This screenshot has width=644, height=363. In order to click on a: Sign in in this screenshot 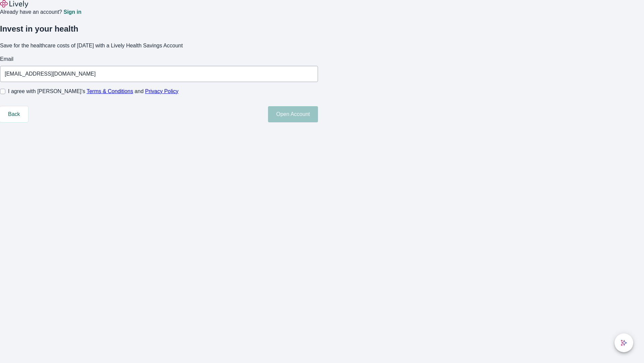, I will do `click(72, 12)`.